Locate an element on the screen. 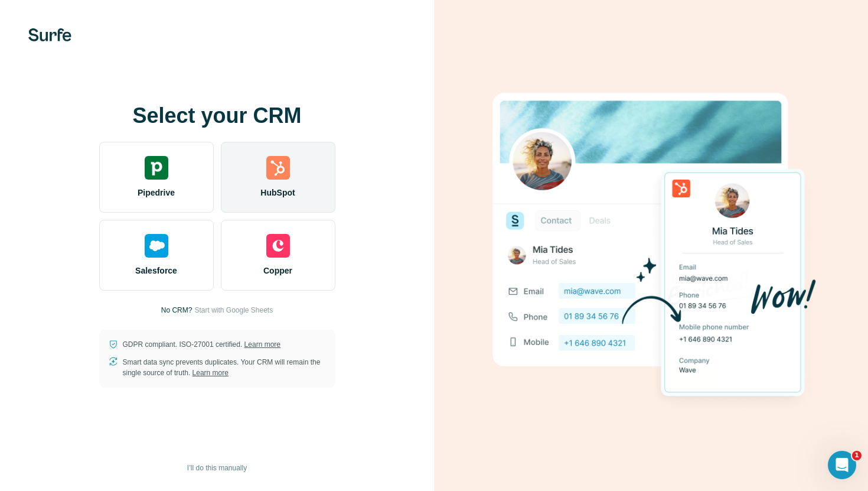 The height and width of the screenshot is (491, 868). img: hubspot's logo is located at coordinates (278, 168).